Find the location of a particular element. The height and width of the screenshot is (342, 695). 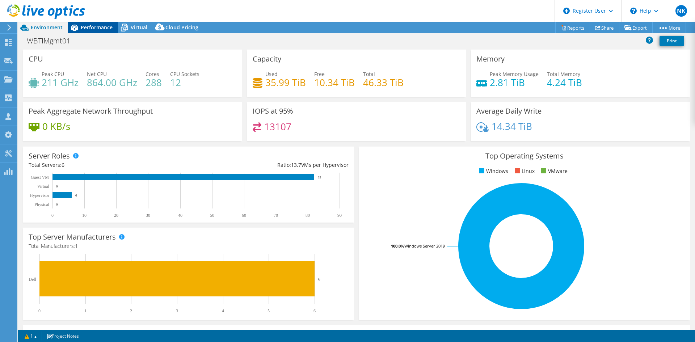

span: NK is located at coordinates (682, 11).